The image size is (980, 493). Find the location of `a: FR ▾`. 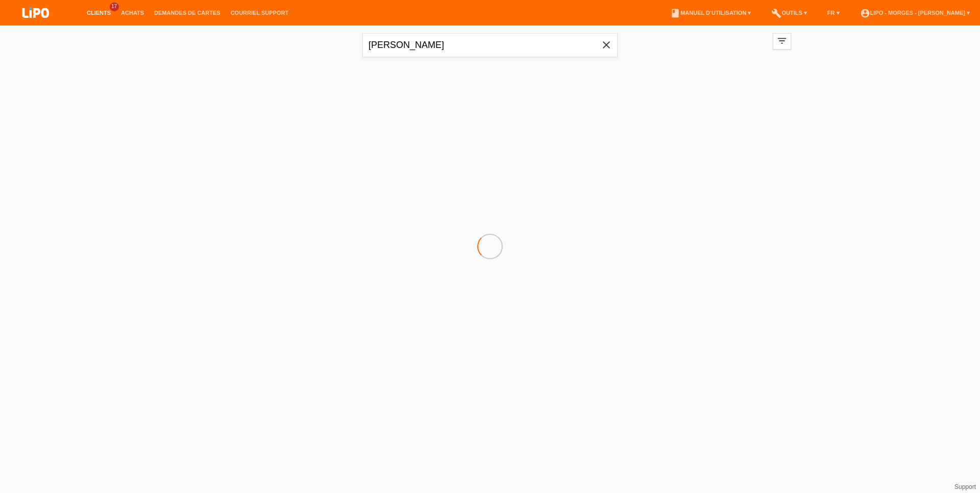

a: FR ▾ is located at coordinates (833, 13).